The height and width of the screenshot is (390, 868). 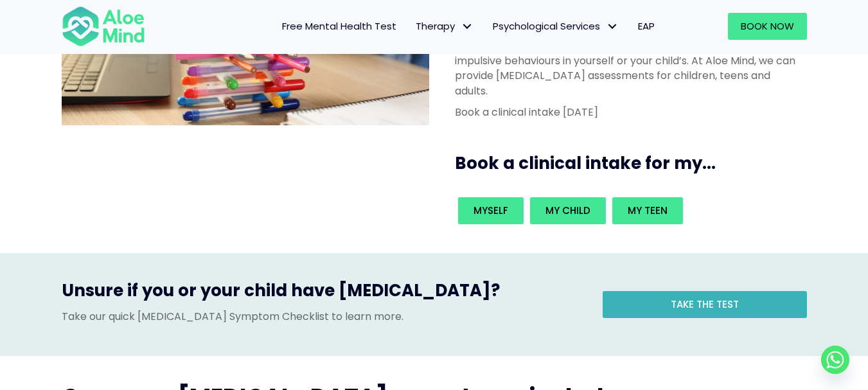 I want to click on a: TherapyTherapy: submenu, so click(x=445, y=26).